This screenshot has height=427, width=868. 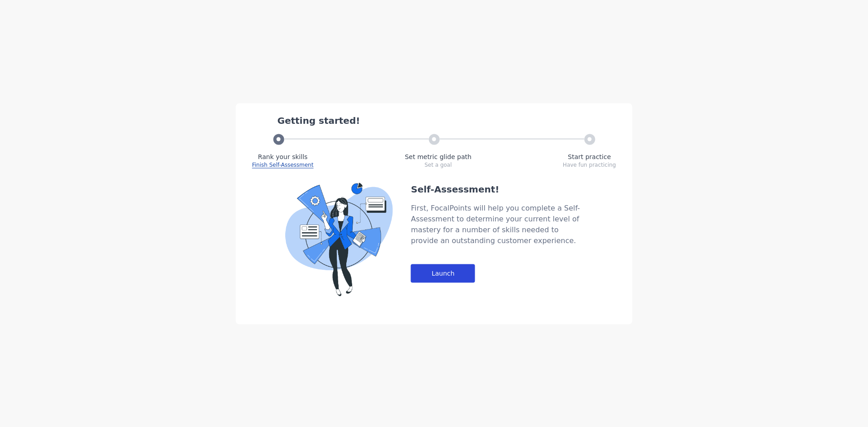 I want to click on span: Finish Self-Assessment, so click(x=283, y=164).